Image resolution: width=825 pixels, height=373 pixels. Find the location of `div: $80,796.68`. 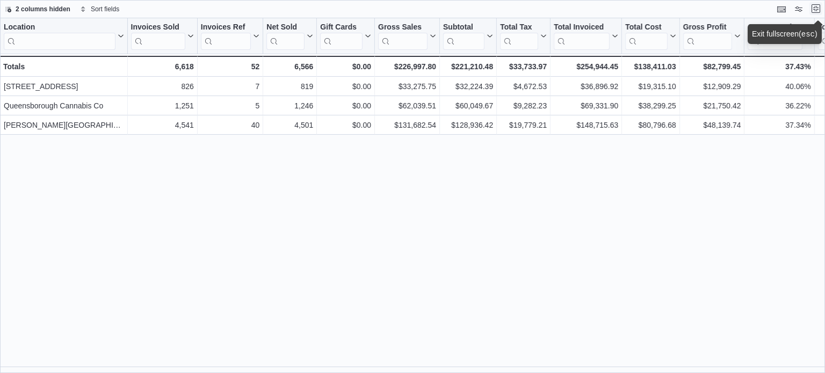

div: $80,796.68 is located at coordinates (651, 125).